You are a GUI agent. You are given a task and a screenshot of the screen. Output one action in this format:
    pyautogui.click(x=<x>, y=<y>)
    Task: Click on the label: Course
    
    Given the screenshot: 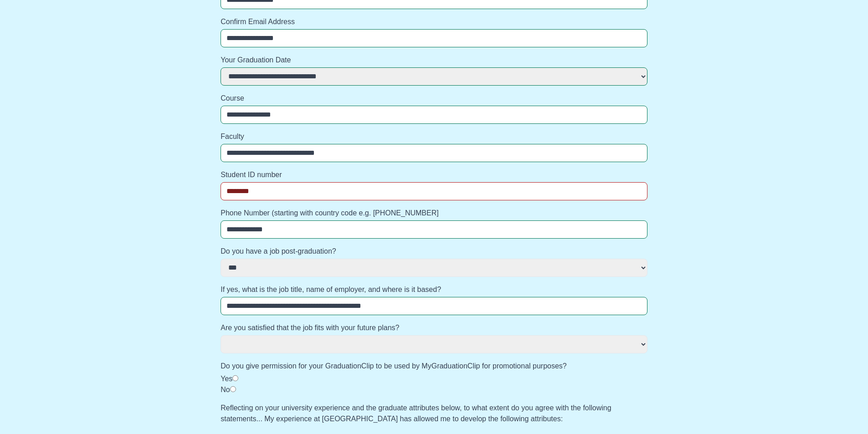 What is the action you would take?
    pyautogui.click(x=434, y=99)
    